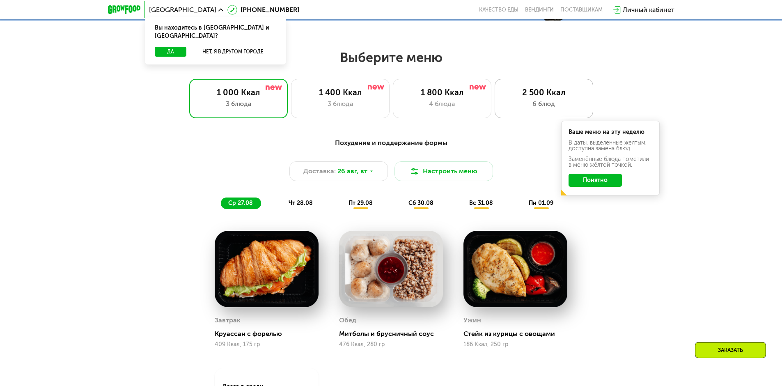 The height and width of the screenshot is (386, 782). I want to click on div: 1 800 Ккал, so click(442, 92).